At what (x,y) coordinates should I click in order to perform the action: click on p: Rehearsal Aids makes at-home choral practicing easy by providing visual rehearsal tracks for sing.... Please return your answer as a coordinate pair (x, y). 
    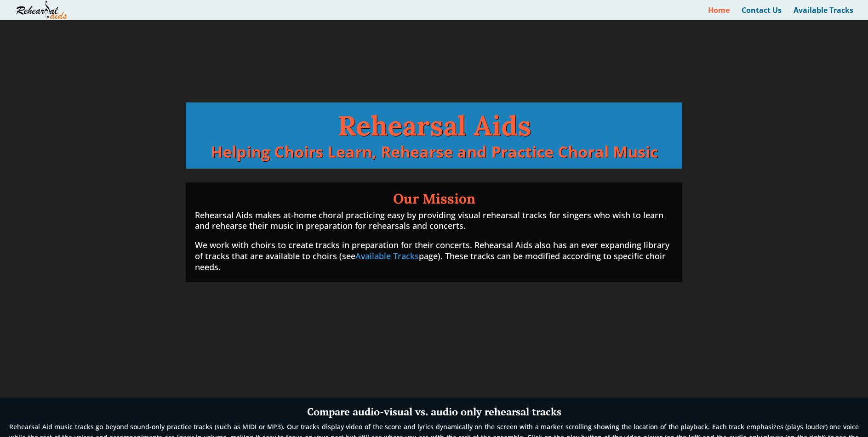
    Looking at the image, I should click on (434, 225).